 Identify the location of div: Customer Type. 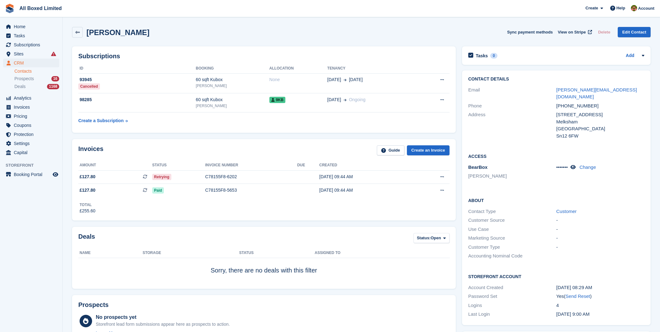
(512, 247).